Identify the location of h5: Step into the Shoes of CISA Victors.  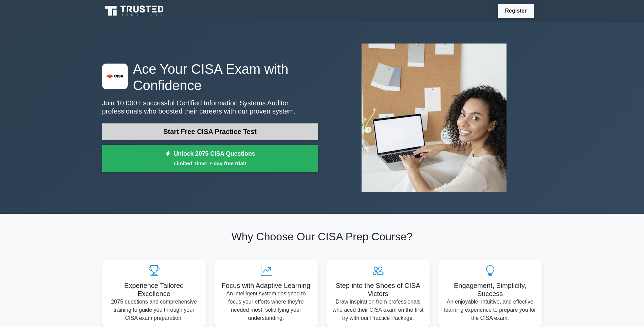
(378, 290).